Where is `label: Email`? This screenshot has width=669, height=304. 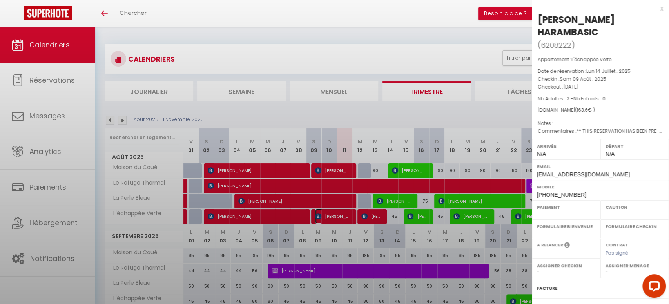
label: Email is located at coordinates (600, 167).